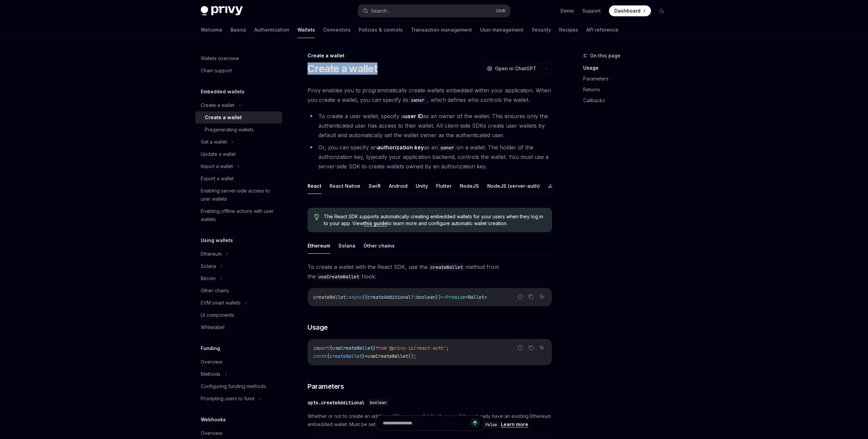  Describe the element at coordinates (429, 126) in the screenshot. I see `li: To create a user wallet, specify a as an owner of the wallet. This ensures only the authenticated...` at that location.